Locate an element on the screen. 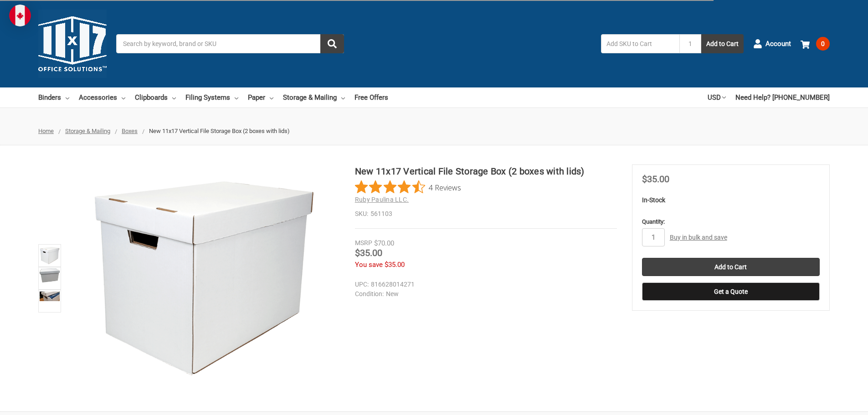 The width and height of the screenshot is (868, 415). a: Accessories is located at coordinates (102, 97).